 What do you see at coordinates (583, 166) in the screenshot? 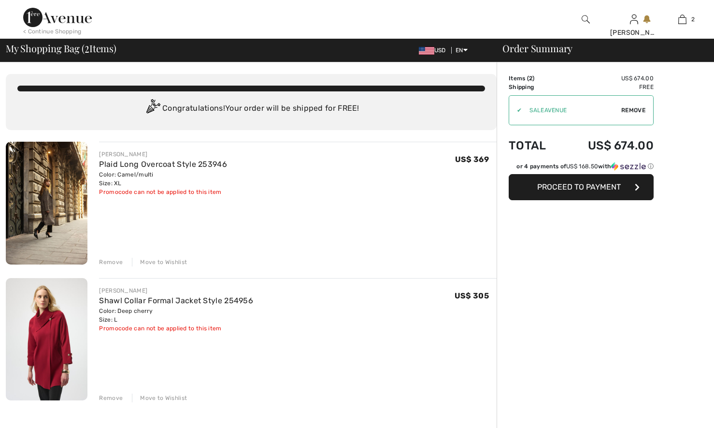
I see `span: US$ 168.50` at bounding box center [583, 166].